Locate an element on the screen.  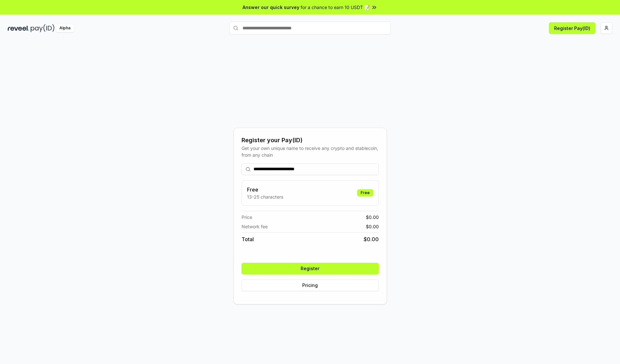
span: Price is located at coordinates (247, 217).